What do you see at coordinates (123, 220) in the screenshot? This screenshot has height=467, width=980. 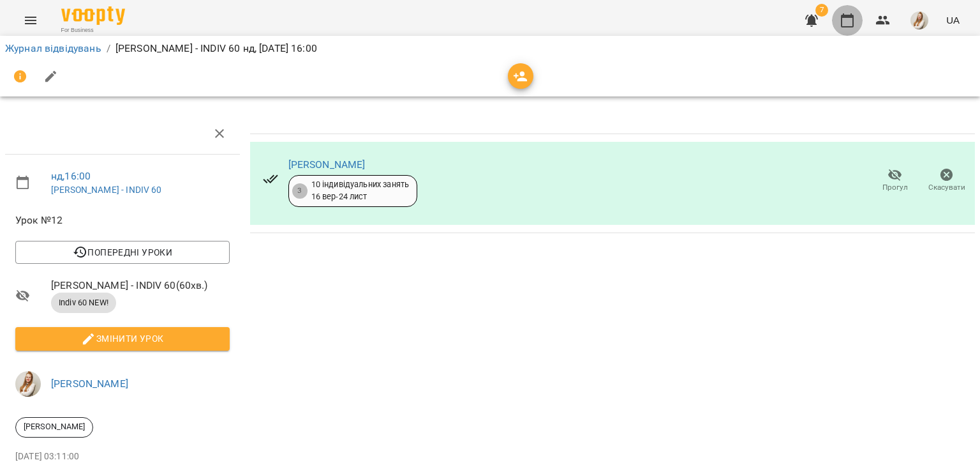 I see `span: Урок №12` at bounding box center [123, 220].